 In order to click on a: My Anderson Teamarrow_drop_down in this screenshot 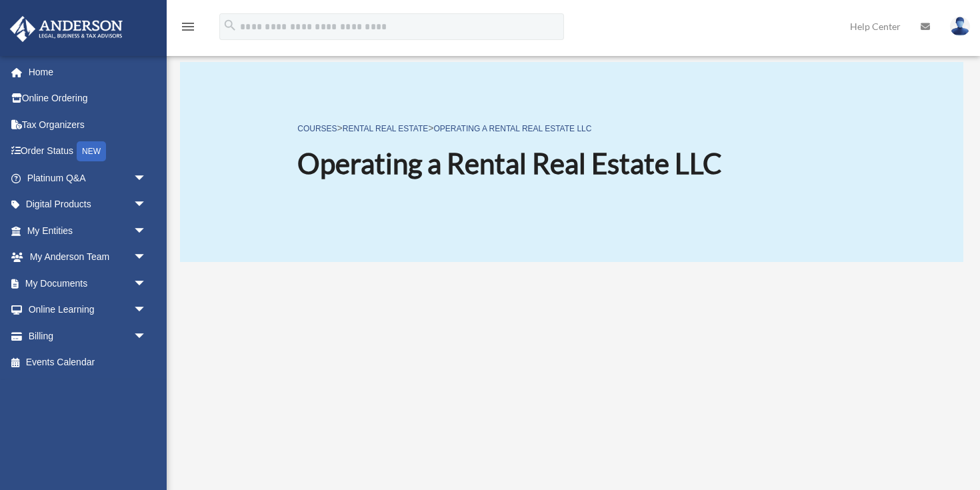, I will do `click(88, 258)`.